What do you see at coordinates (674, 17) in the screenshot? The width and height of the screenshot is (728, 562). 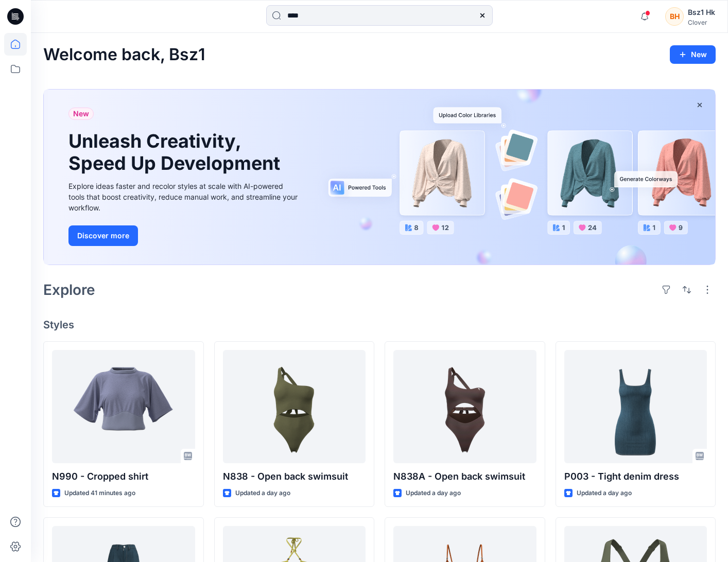 I see `div: BH` at bounding box center [674, 17].